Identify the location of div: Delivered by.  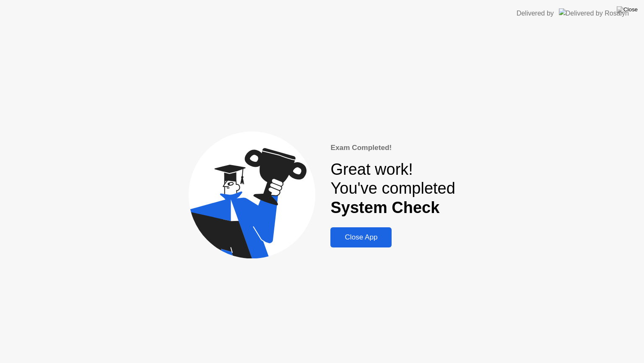
(535, 13).